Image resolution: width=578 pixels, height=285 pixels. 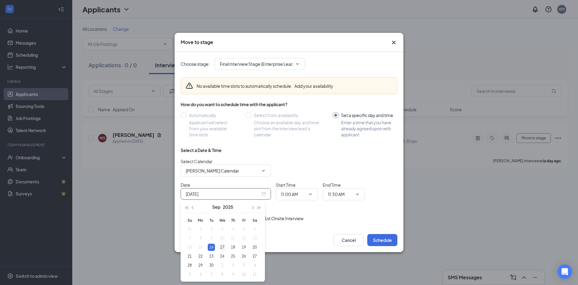 I want to click on td: 2025-09-29, so click(x=201, y=265).